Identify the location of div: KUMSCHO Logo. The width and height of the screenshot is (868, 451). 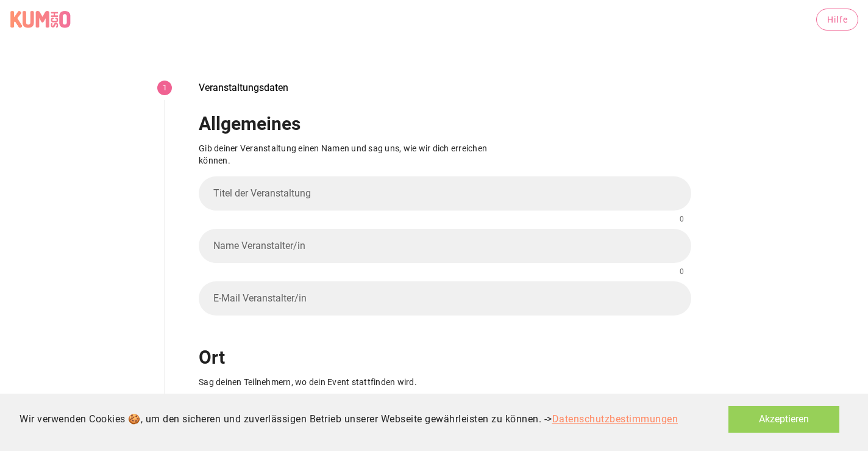
(40, 20).